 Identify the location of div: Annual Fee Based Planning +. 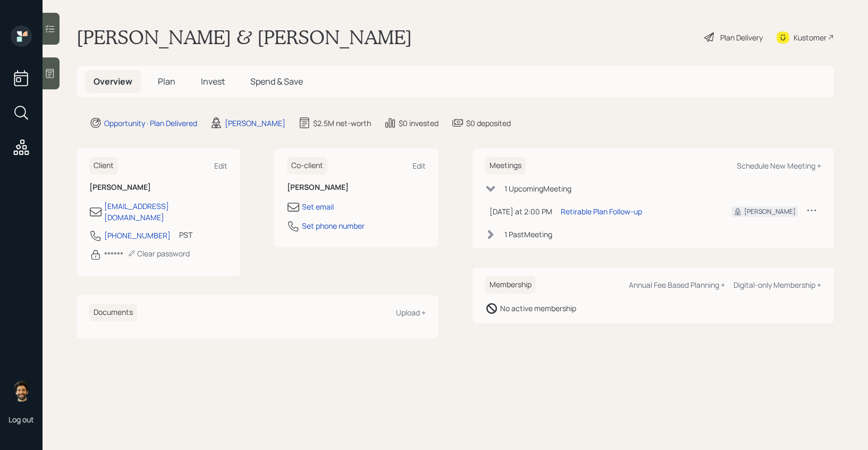
(676, 285).